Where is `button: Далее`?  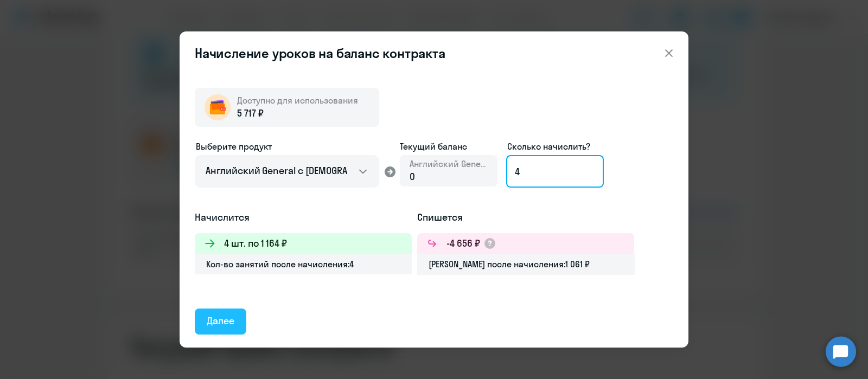
button: Далее is located at coordinates (220, 321).